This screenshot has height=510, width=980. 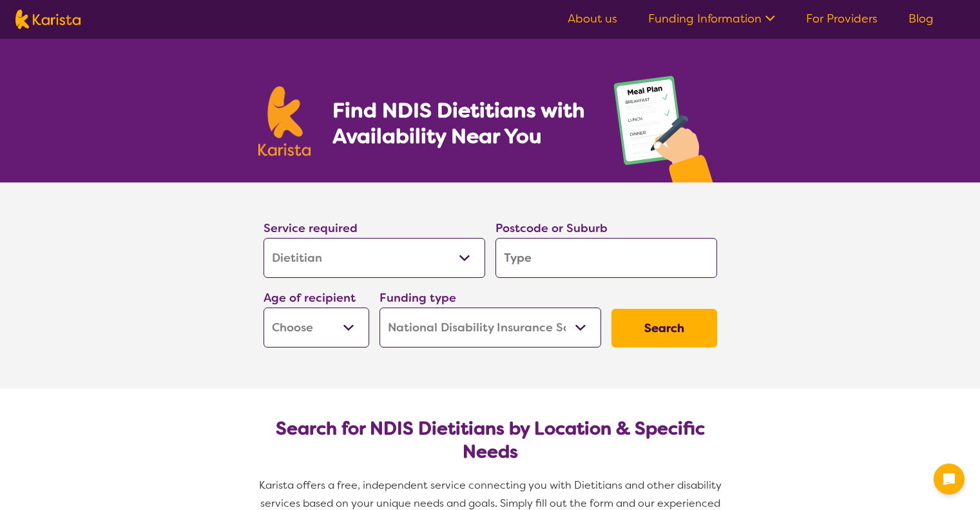 What do you see at coordinates (607, 258) in the screenshot?
I see `input: Type` at bounding box center [607, 258].